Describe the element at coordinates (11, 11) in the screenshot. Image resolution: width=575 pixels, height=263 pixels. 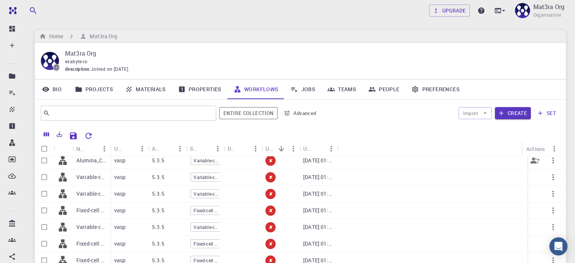
I see `img: logo` at that location.